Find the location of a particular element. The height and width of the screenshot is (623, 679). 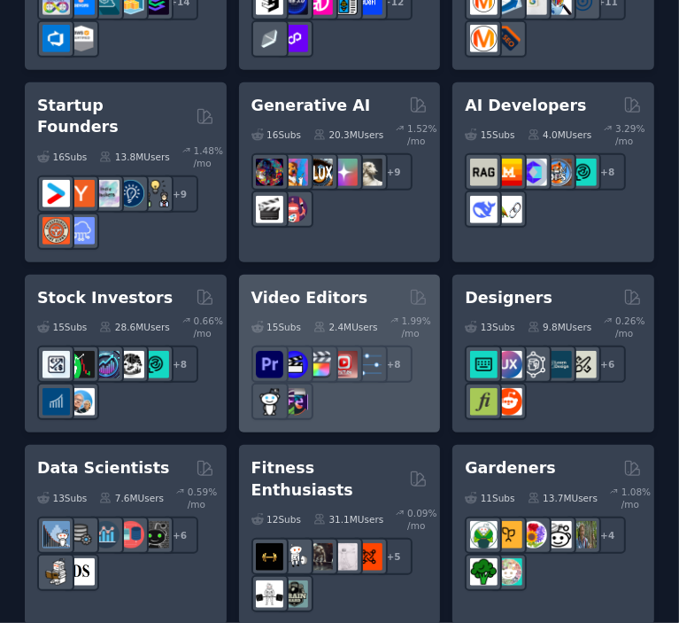

img: premiere is located at coordinates (269, 364).